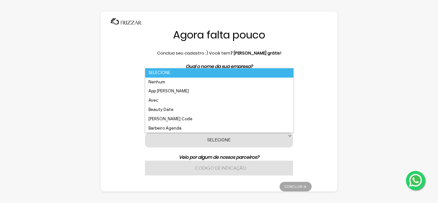 This screenshot has height=203, width=438. What do you see at coordinates (219, 73) in the screenshot?
I see `li: SELECIONE` at bounding box center [219, 73].